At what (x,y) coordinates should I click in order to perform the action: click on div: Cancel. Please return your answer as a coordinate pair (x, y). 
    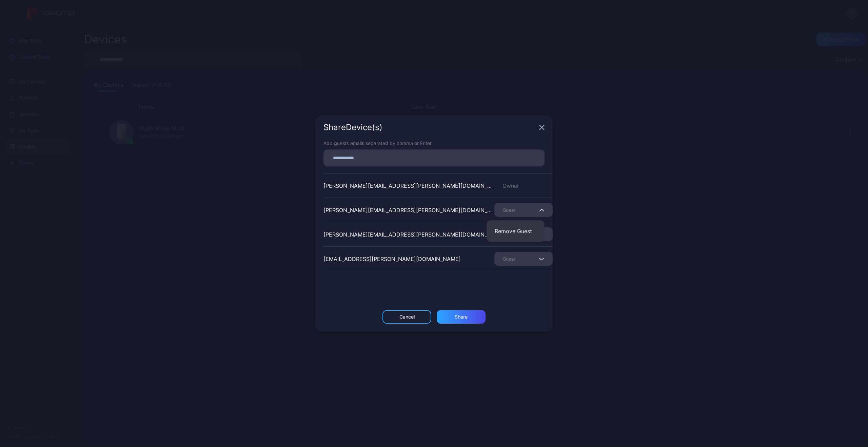
    Looking at the image, I should click on (407, 317).